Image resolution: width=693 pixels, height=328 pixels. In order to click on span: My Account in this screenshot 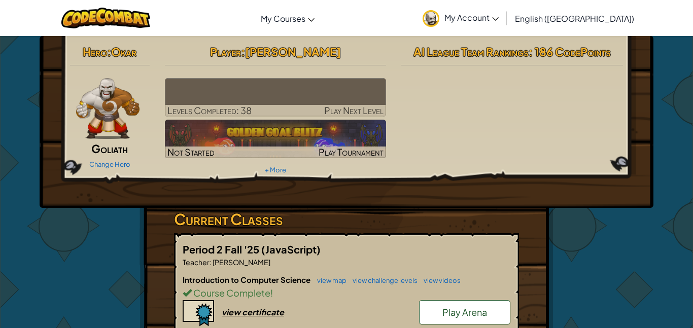, I will do `click(472, 17)`.